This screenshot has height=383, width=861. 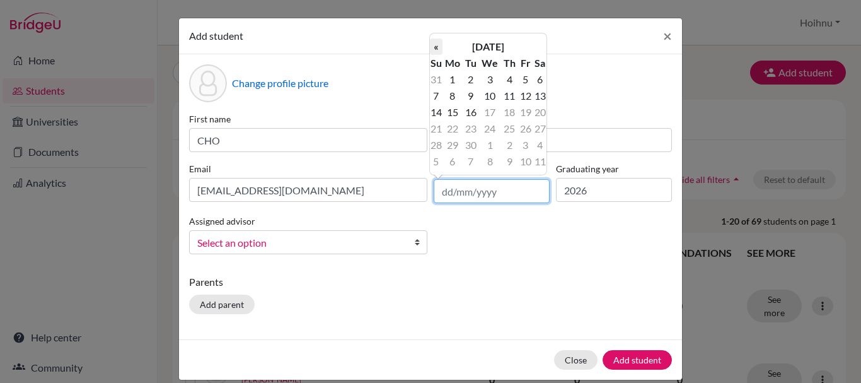 I want to click on button: Add student, so click(x=637, y=359).